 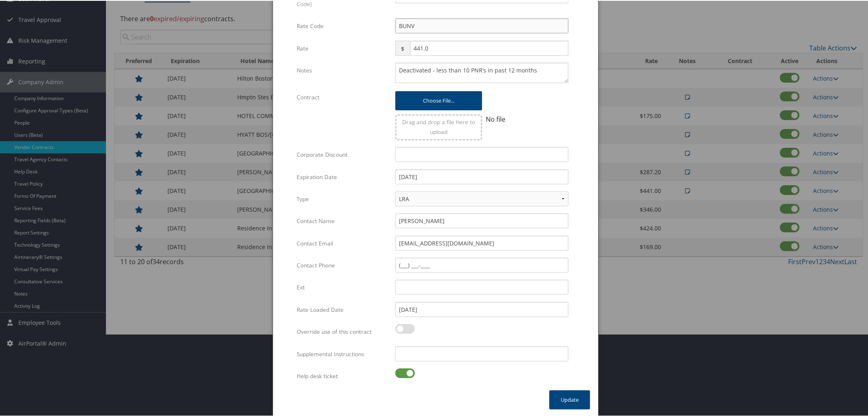 What do you see at coordinates (570, 399) in the screenshot?
I see `button: Update` at bounding box center [570, 399].